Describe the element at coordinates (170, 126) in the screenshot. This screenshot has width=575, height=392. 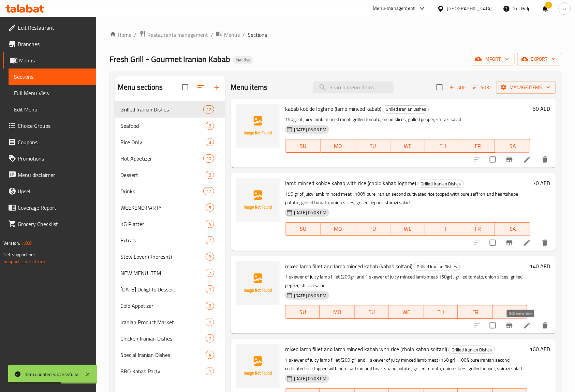
I see `div: Seafood6` at that location.